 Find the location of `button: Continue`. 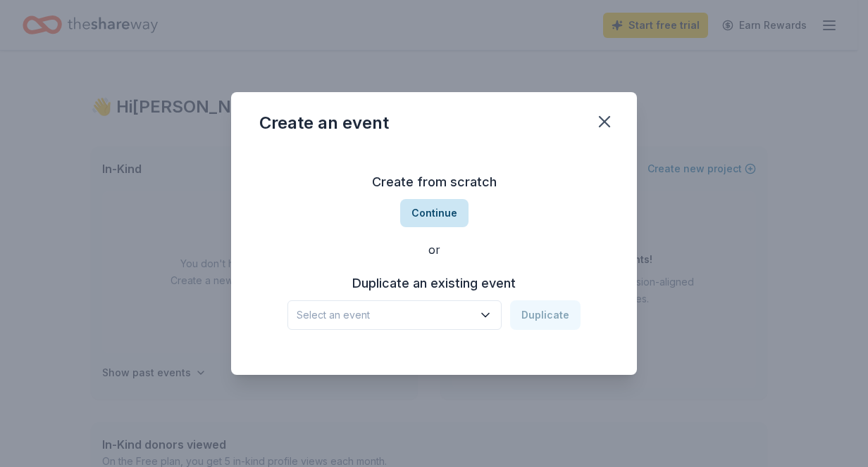

button: Continue is located at coordinates (434, 213).